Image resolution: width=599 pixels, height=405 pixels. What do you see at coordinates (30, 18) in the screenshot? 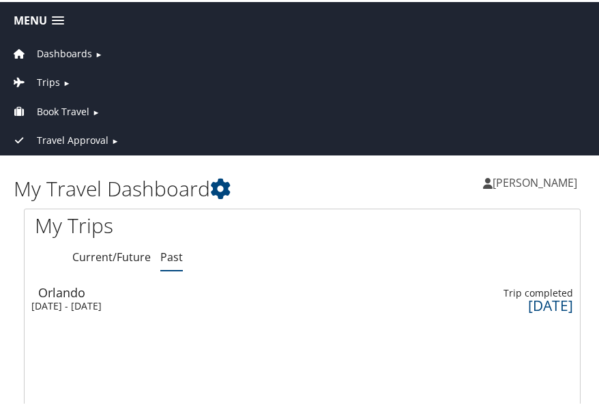
I see `span: Menu` at bounding box center [30, 18].